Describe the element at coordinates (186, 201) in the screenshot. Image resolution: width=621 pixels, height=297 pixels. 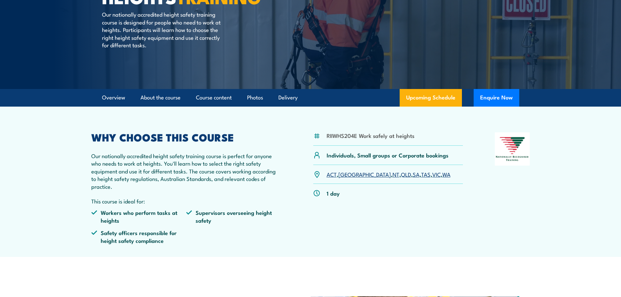
I see `p: This course is ideal for:` at that location.